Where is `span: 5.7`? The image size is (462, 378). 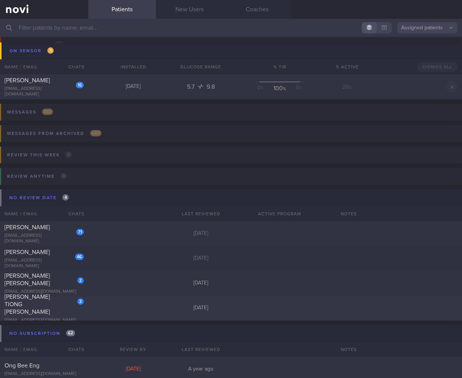
span: 5.7 is located at coordinates (191, 87).